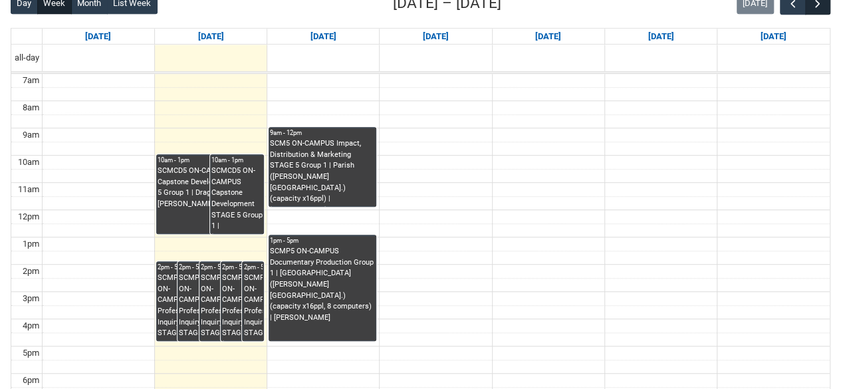 This screenshot has width=841, height=389. What do you see at coordinates (661, 37) in the screenshot?
I see `a: Go to August 22, 2025` at bounding box center [661, 37].